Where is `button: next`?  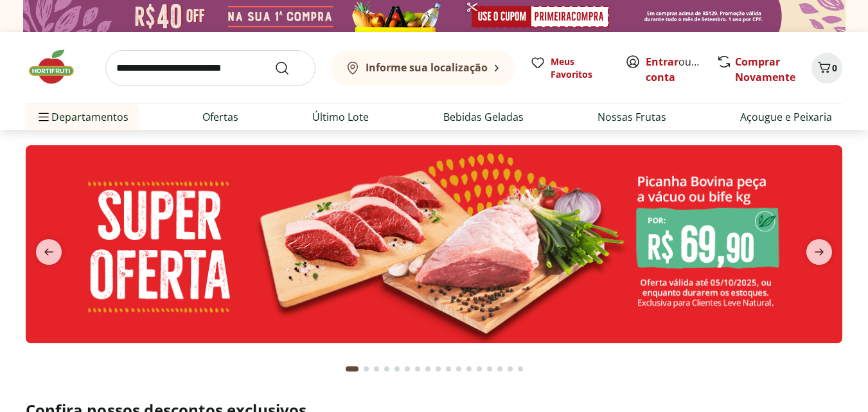 button: next is located at coordinates (819, 252).